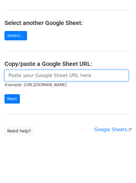 Image resolution: width=136 pixels, height=183 pixels. I want to click on h4: Copy/paste a Google Sheet URL:, so click(68, 64).